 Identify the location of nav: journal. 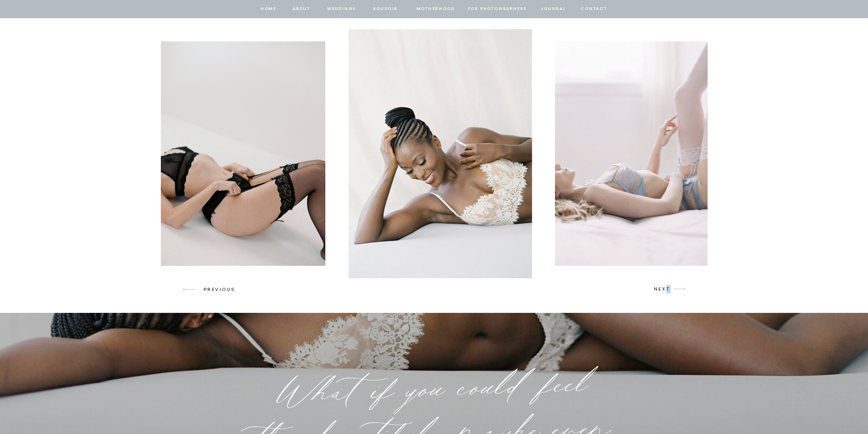
(553, 9).